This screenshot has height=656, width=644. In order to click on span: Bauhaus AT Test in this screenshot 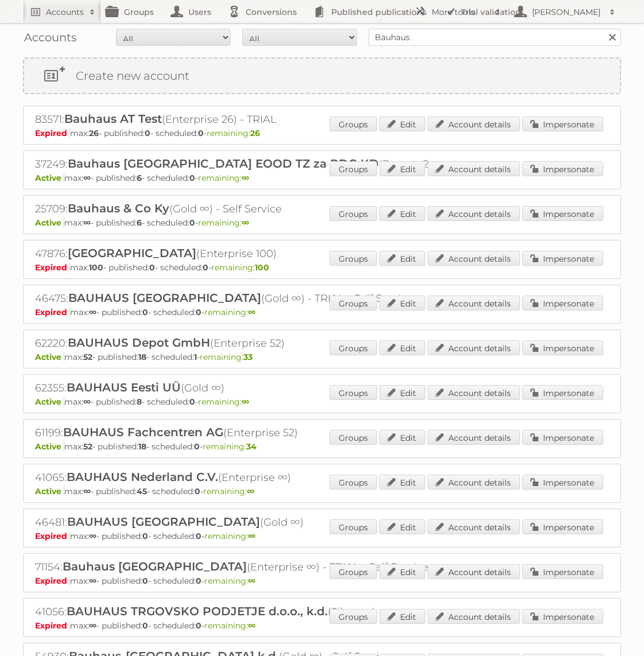, I will do `click(113, 119)`.